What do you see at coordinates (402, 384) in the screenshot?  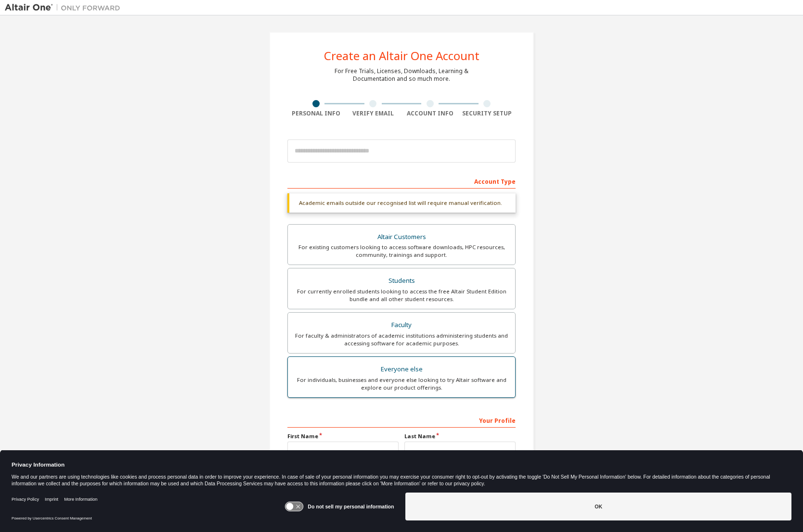 I see `div: For individuals, businesses and everyone else looking to try Altair software and explore our prod...` at bounding box center [402, 384].